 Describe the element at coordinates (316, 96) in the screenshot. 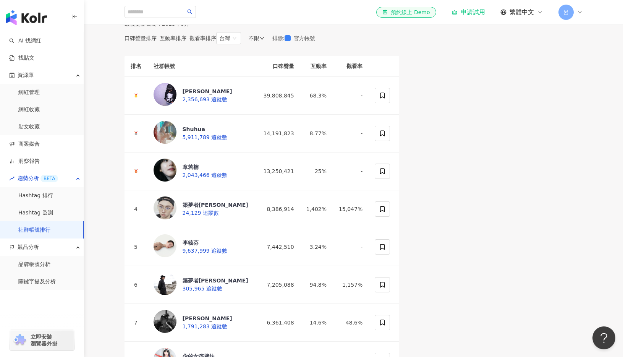

I see `div: 68.3%` at that location.